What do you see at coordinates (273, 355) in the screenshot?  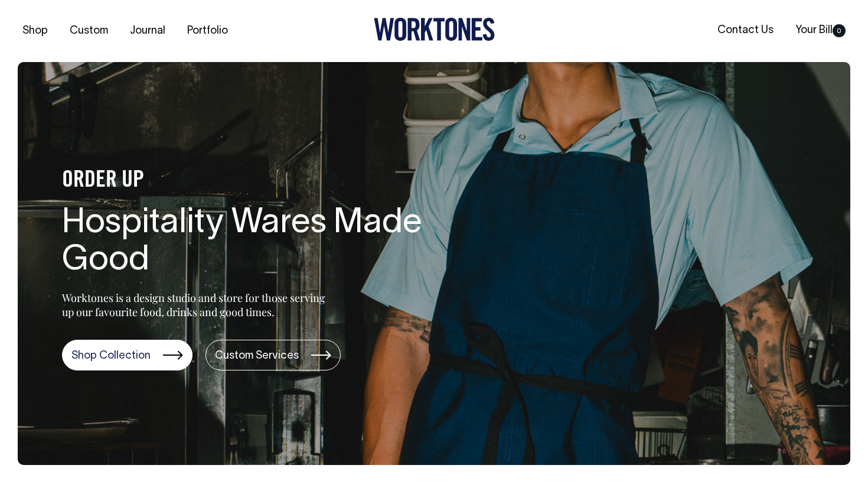 I see `a: Custom Services` at bounding box center [273, 355].